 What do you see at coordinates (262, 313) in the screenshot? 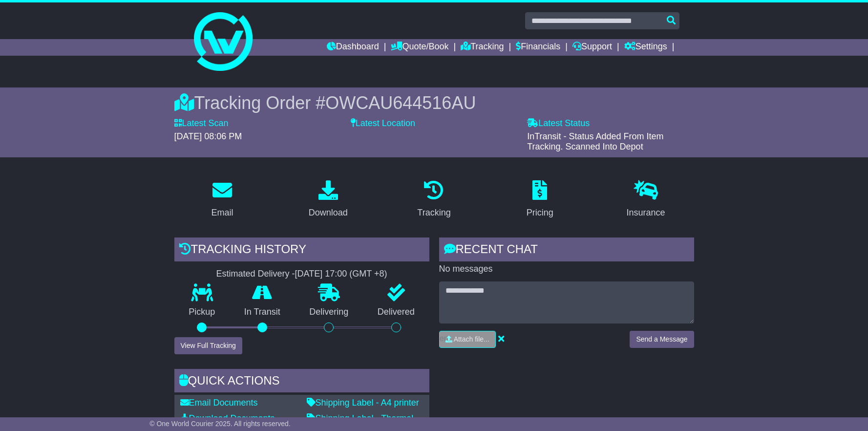
I see `p: In Transit` at bounding box center [262, 313].